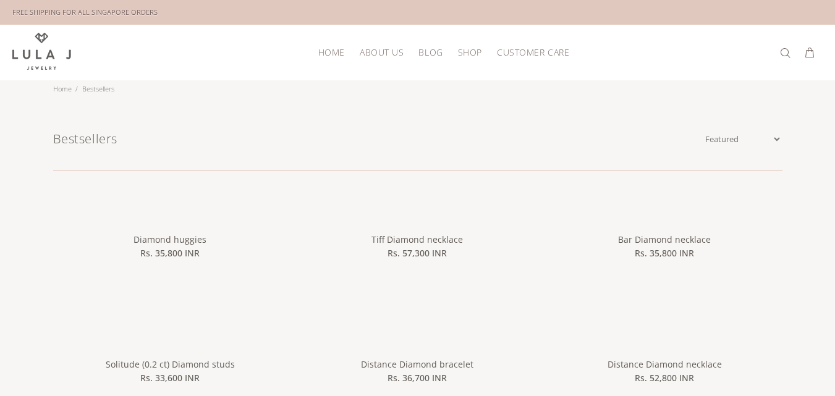  I want to click on a: Blog, so click(430, 52).